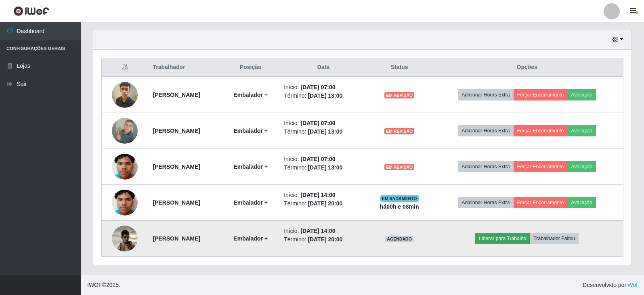 This screenshot has width=644, height=295. I want to click on th: Data, so click(323, 67).